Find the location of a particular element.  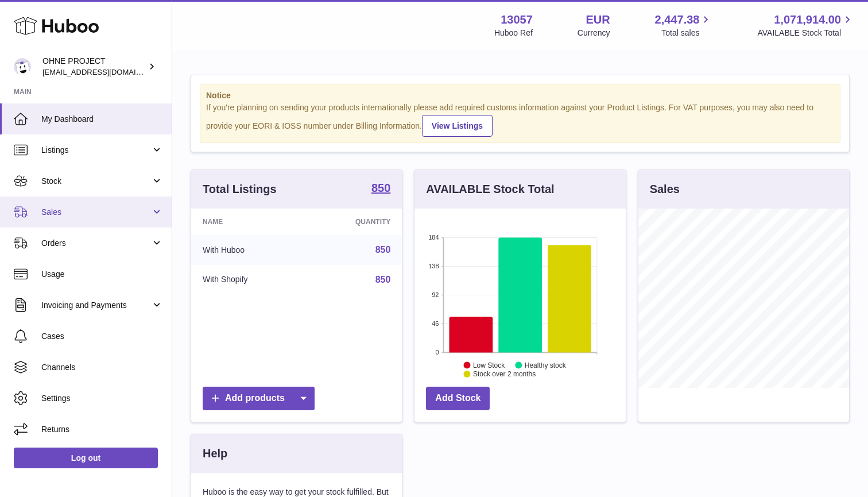

div: If you're planning on sending your products internationally please add required customs informati... is located at coordinates (520, 119).